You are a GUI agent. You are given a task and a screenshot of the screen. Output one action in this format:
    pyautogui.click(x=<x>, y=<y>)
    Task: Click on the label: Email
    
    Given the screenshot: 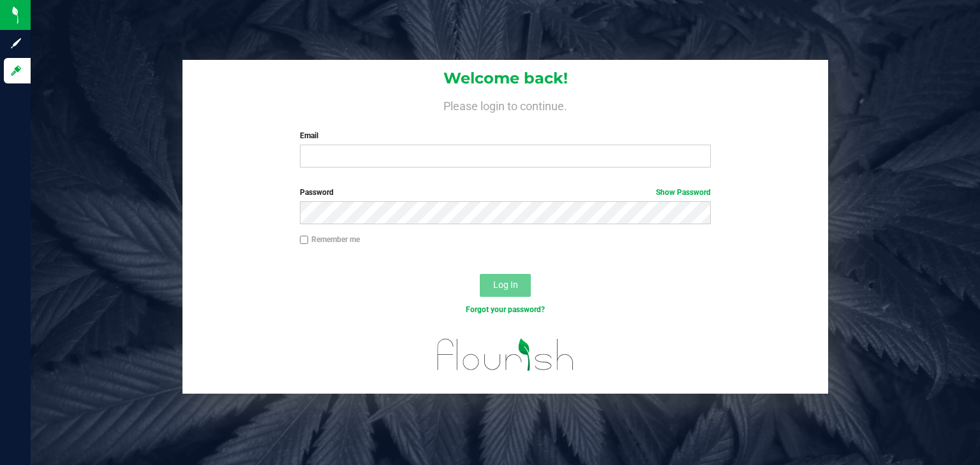 What is the action you would take?
    pyautogui.click(x=505, y=136)
    